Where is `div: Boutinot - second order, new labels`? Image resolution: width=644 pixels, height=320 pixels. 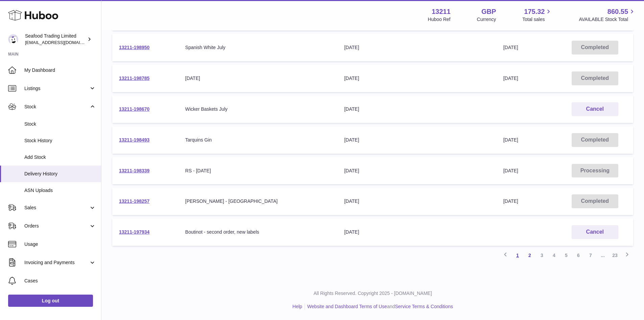
div: Boutinot - second order, new labels is located at coordinates (258, 232).